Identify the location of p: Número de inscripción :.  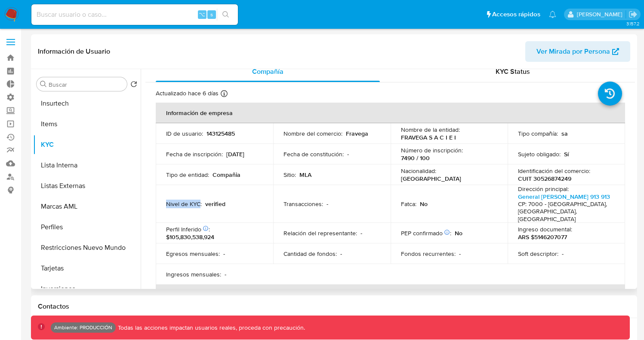
(432, 150).